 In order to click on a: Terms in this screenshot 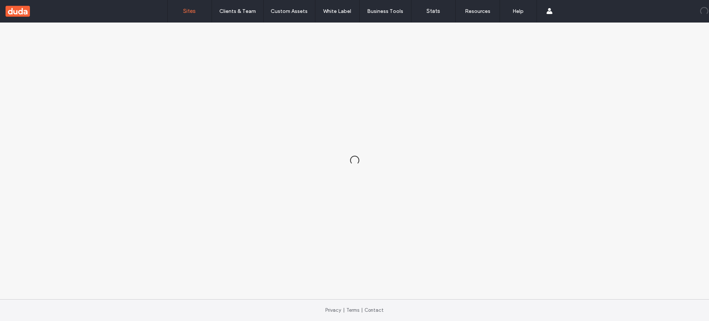, I will do `click(353, 310)`.